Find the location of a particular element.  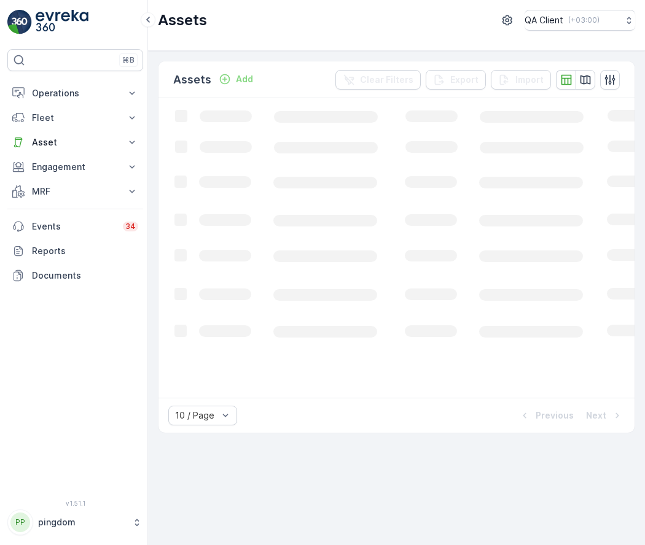

button: Engagement is located at coordinates (75, 167).